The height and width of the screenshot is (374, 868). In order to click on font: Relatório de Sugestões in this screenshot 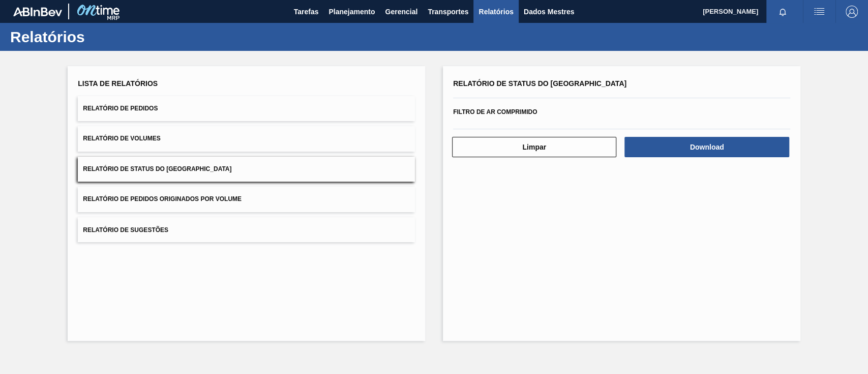, I will do `click(126, 229)`.